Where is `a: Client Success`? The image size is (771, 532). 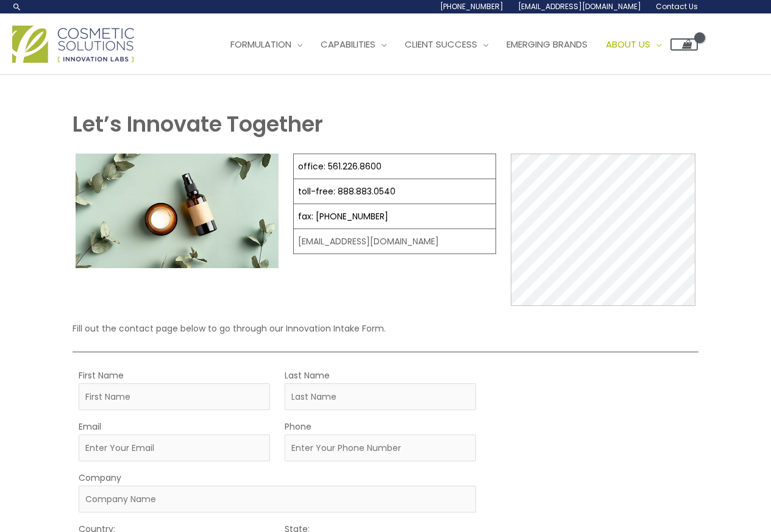 a: Client Success is located at coordinates (446, 45).